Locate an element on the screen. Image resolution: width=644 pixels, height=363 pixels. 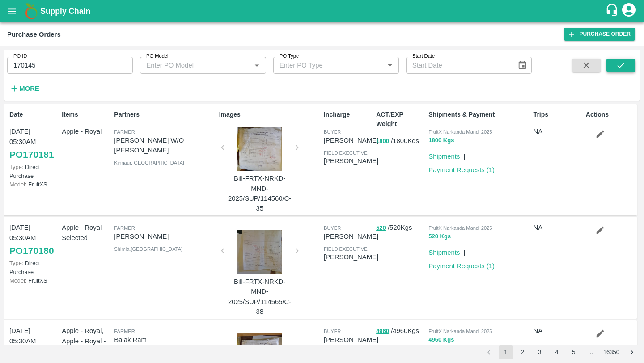
button: 4960 Kgs is located at coordinates (441, 340).